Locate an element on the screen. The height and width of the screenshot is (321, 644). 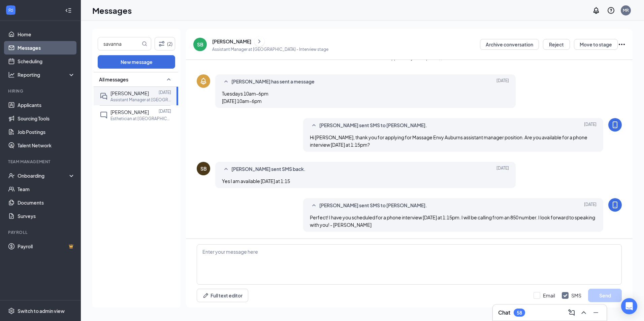
button: Minimize is located at coordinates (596, 313).